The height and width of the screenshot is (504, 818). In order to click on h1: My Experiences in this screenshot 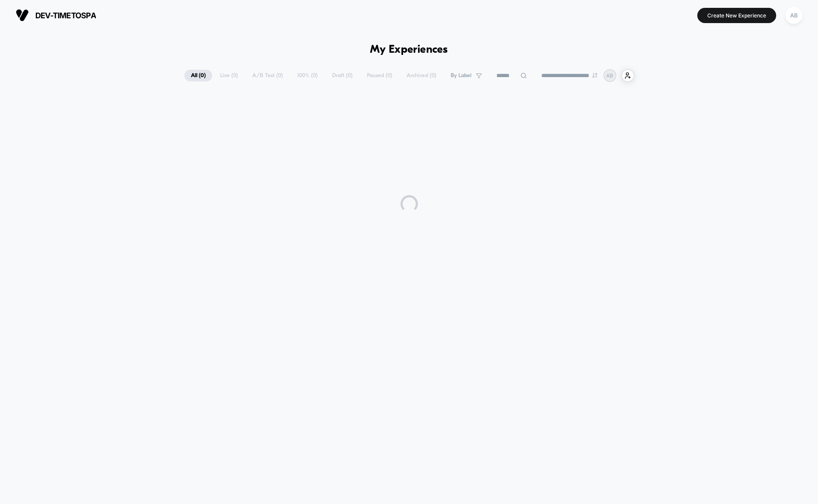, I will do `click(409, 50)`.